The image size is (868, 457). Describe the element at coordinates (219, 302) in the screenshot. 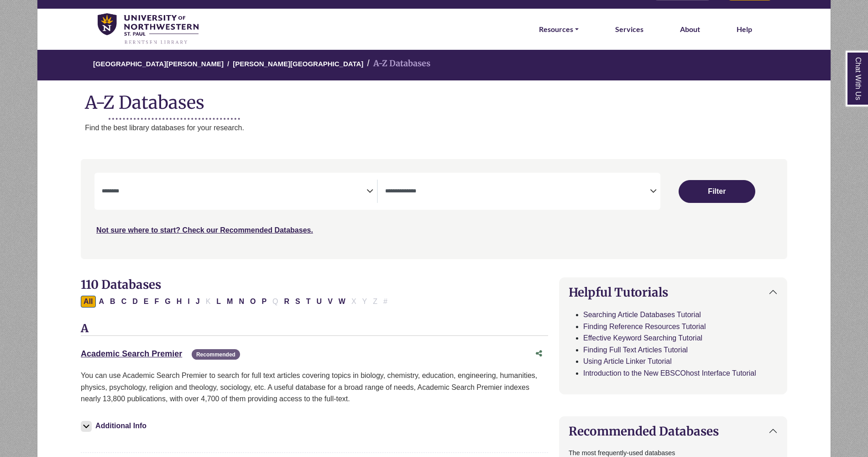

I see `button: Filter Results L` at that location.